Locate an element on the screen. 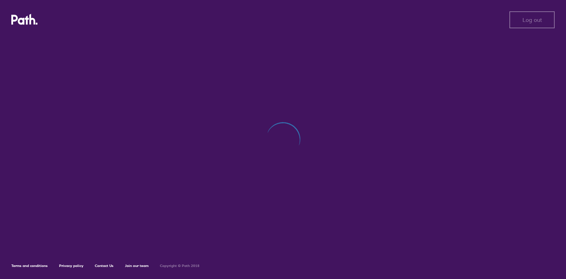 This screenshot has width=566, height=279. a: Join our team is located at coordinates (136, 265).